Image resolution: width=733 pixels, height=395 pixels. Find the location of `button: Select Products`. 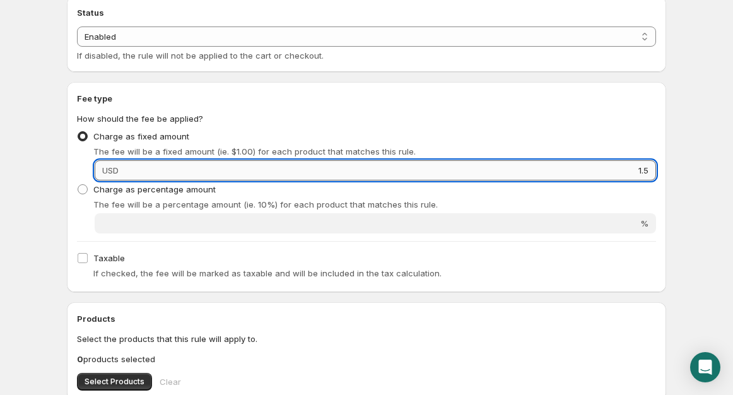

button: Select Products is located at coordinates (114, 382).